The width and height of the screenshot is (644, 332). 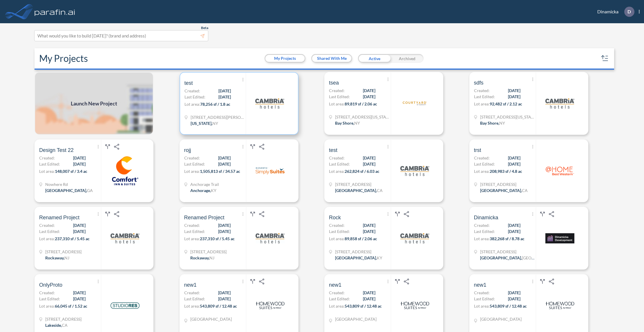 I want to click on span: CA, so click(x=525, y=190).